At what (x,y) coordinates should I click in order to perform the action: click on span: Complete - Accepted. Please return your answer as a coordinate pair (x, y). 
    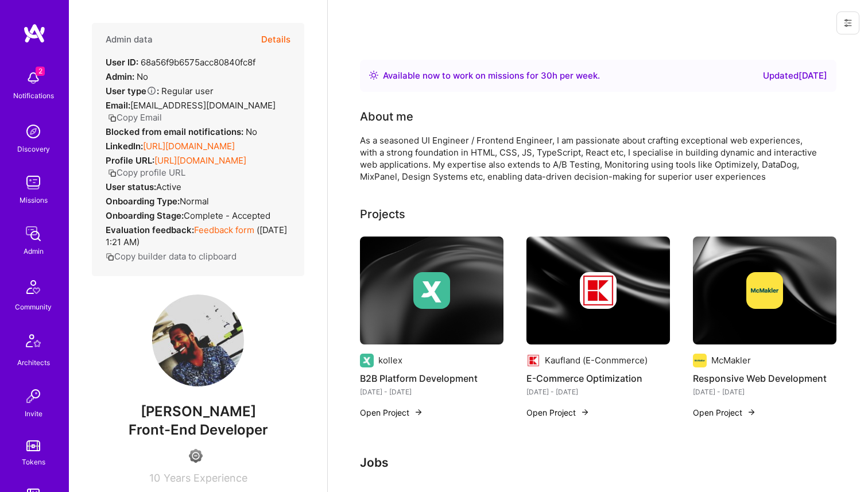
    Looking at the image, I should click on (227, 215).